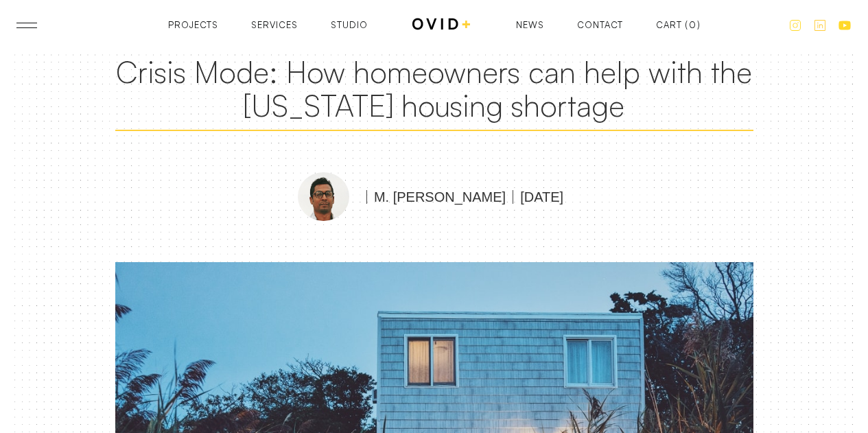  What do you see at coordinates (692, 25) in the screenshot?
I see `div: 0` at bounding box center [692, 25].